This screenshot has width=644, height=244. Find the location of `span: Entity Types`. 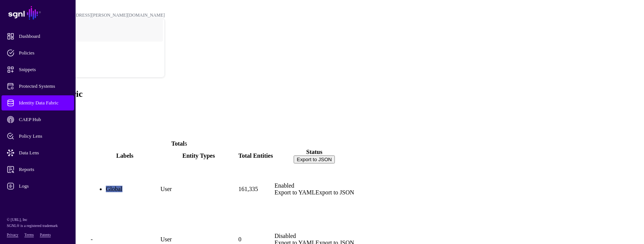

span: Entity Types is located at coordinates (199, 155).